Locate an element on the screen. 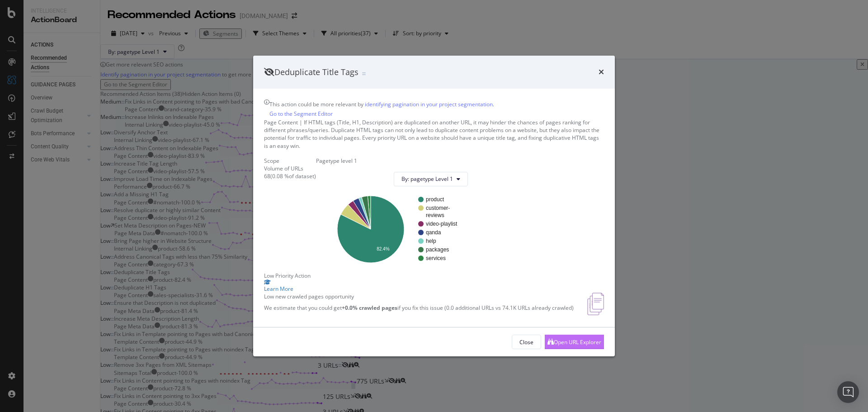 The image size is (868, 412). span: Page Content is located at coordinates (281, 122).